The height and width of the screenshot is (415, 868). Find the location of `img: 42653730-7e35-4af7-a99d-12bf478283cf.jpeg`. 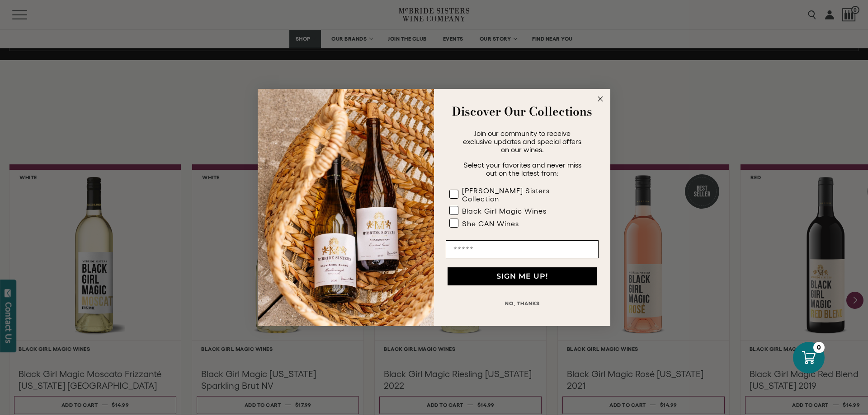

img: 42653730-7e35-4af7-a99d-12bf478283cf.jpeg is located at coordinates (346, 207).